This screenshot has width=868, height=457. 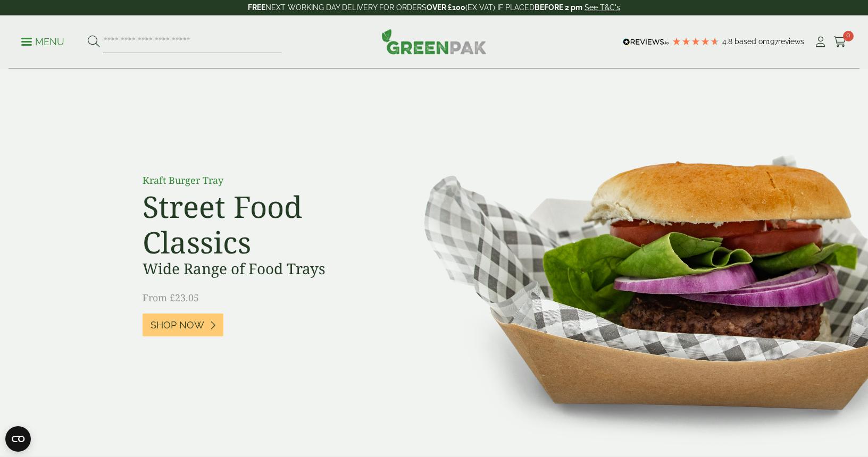 What do you see at coordinates (262, 269) in the screenshot?
I see `h3: Wide Range of Food Trays` at bounding box center [262, 269].